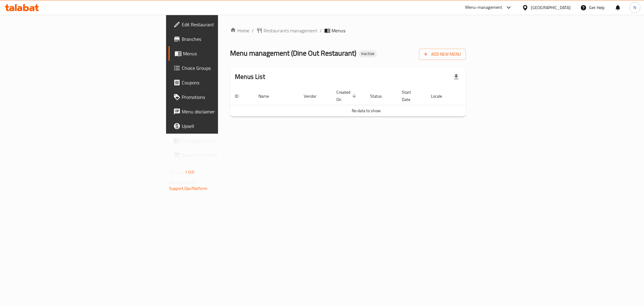  What do you see at coordinates (240, 96) in the screenshot?
I see `span: ID` at bounding box center [240, 96].